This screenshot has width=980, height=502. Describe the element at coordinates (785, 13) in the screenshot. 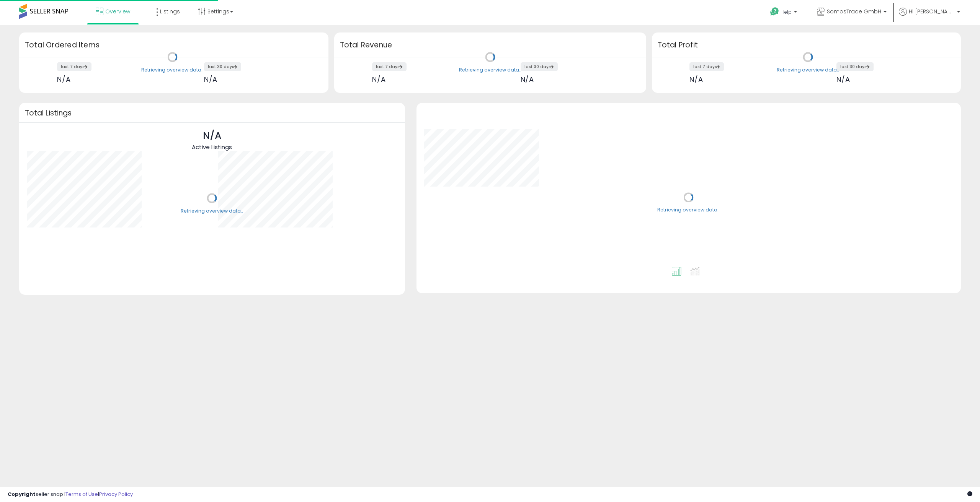

I see `a: Help` at that location.